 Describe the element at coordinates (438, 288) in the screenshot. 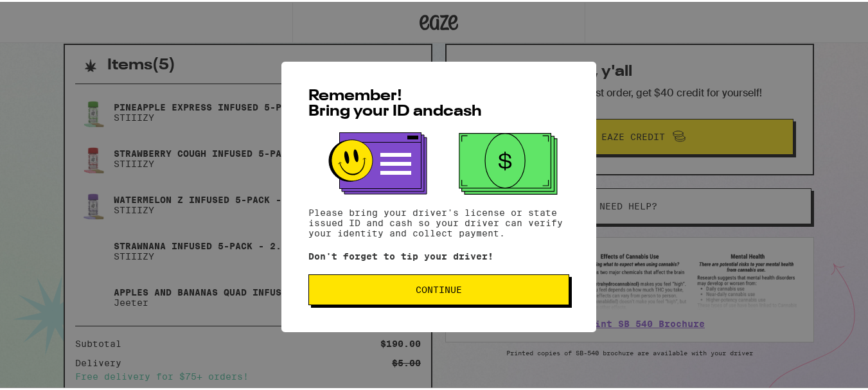

I see `span: Continue` at that location.